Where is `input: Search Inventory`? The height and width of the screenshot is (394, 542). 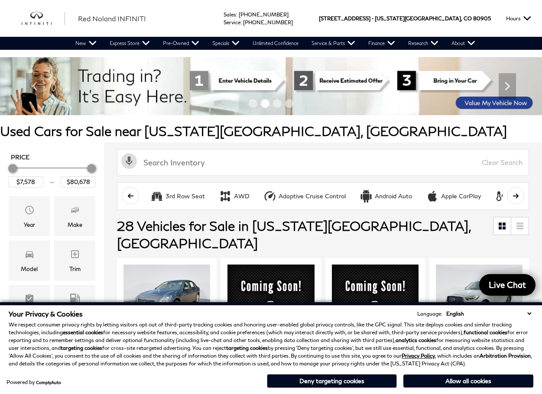 input: Search Inventory is located at coordinates (323, 162).